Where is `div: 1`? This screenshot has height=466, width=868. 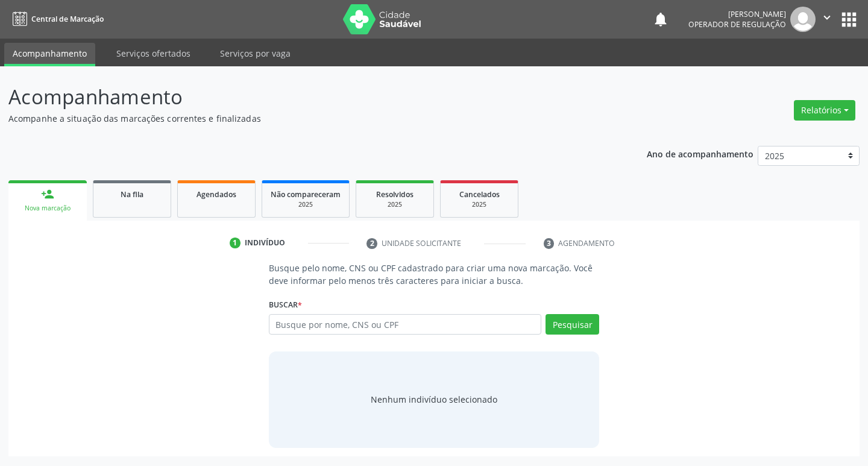
div: 1 is located at coordinates (235, 243).